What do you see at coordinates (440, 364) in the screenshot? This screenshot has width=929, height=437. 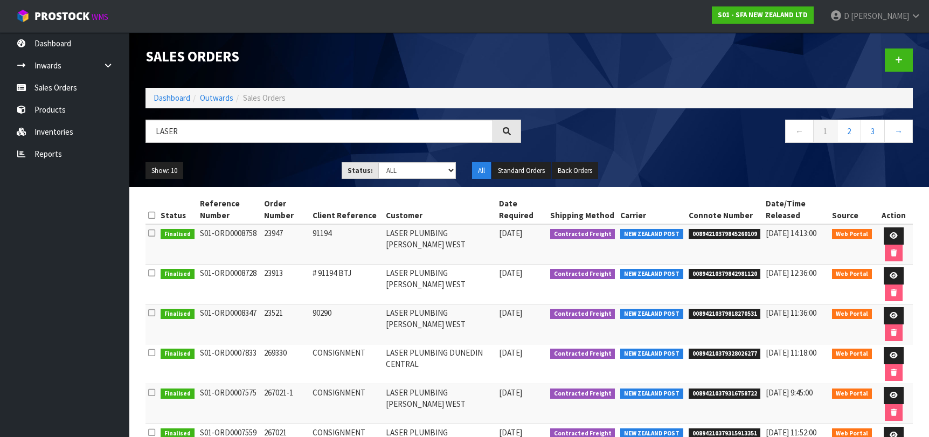 I see `td: LASER PLUMBING DUNEDIN CENTRAL` at bounding box center [440, 364].